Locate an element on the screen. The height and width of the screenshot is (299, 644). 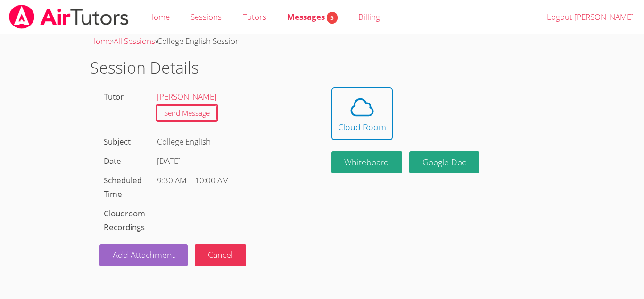
a: Home is located at coordinates (101, 41).